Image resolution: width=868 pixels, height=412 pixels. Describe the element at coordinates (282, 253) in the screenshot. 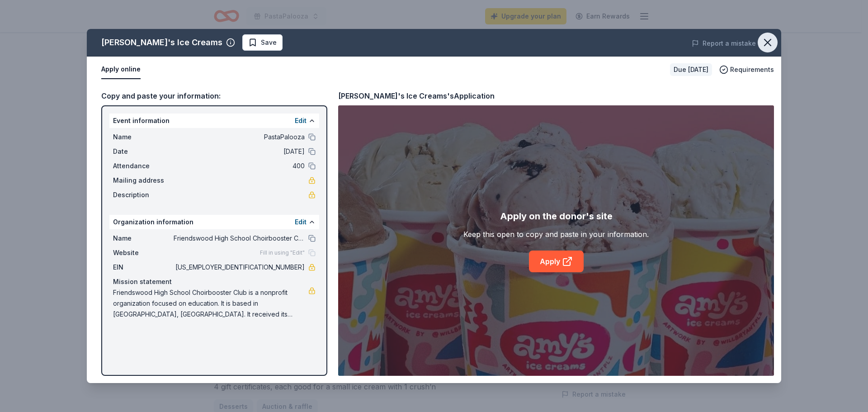

I see `span: Fill in using "Edit"` at that location.